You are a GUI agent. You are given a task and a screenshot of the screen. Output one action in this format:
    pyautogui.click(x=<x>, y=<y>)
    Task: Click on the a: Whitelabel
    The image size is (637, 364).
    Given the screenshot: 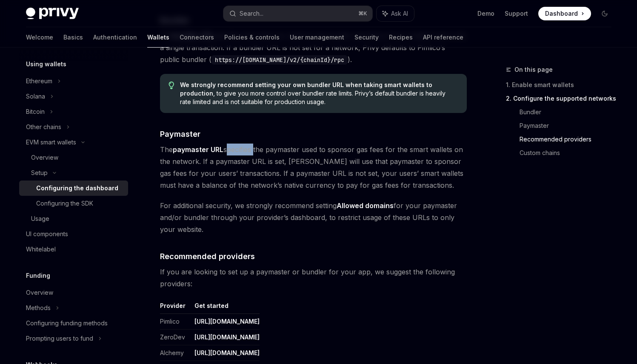 What is the action you would take?
    pyautogui.click(x=74, y=250)
    